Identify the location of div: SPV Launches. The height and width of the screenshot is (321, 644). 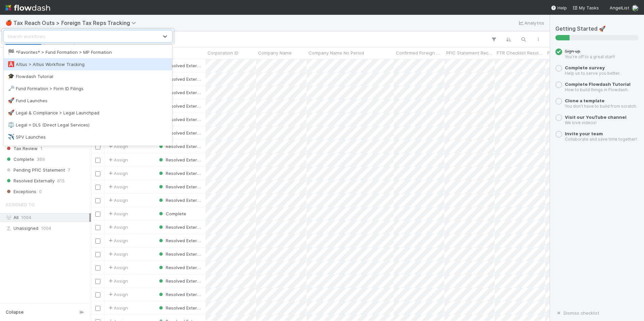
(88, 137).